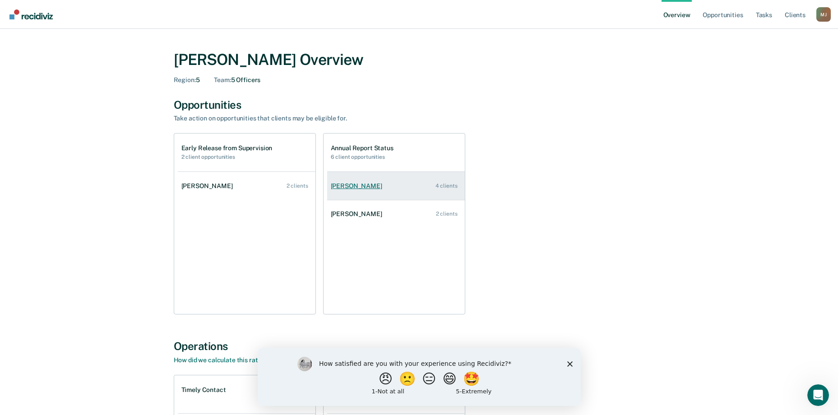 The image size is (838, 415). I want to click on h2: 6 client opportunities, so click(362, 157).